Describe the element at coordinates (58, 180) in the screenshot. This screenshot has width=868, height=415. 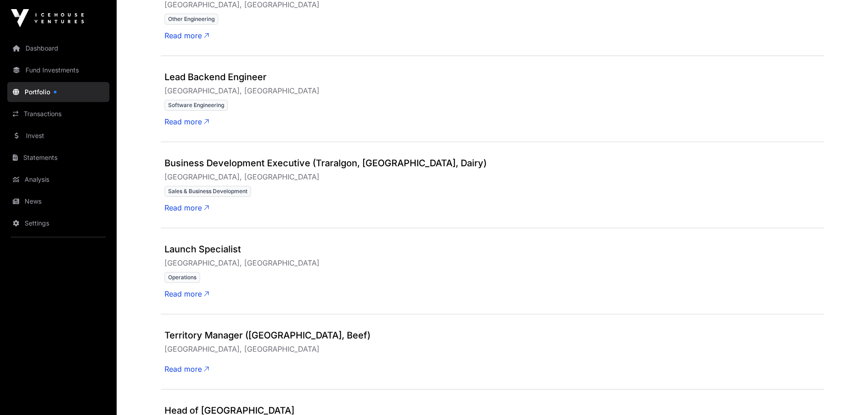
I see `a: Analysis` at that location.